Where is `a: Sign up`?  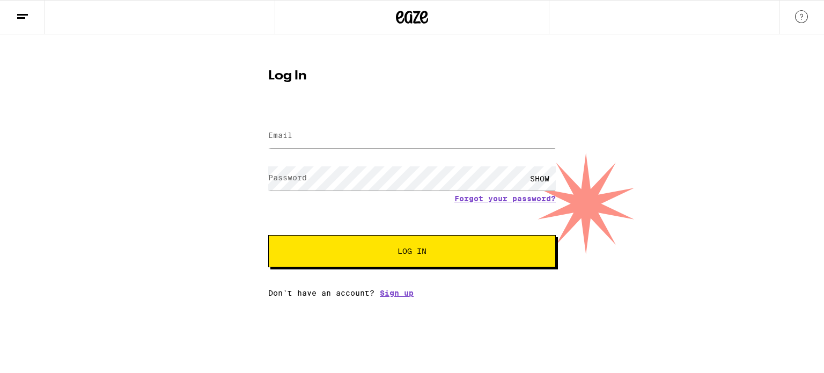
a: Sign up is located at coordinates (396, 293).